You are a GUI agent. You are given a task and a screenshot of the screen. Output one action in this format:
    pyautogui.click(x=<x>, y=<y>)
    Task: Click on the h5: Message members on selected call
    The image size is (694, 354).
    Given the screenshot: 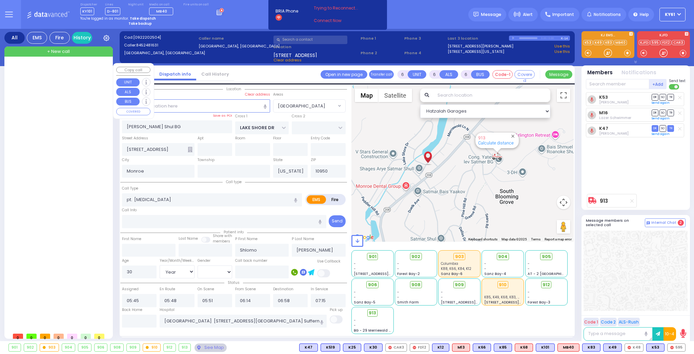 What is the action you would take?
    pyautogui.click(x=615, y=223)
    